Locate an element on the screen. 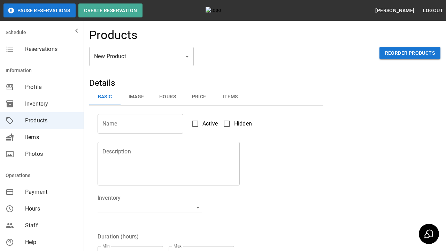 The width and height of the screenshot is (446, 251). h4: Products is located at coordinates (113, 35).